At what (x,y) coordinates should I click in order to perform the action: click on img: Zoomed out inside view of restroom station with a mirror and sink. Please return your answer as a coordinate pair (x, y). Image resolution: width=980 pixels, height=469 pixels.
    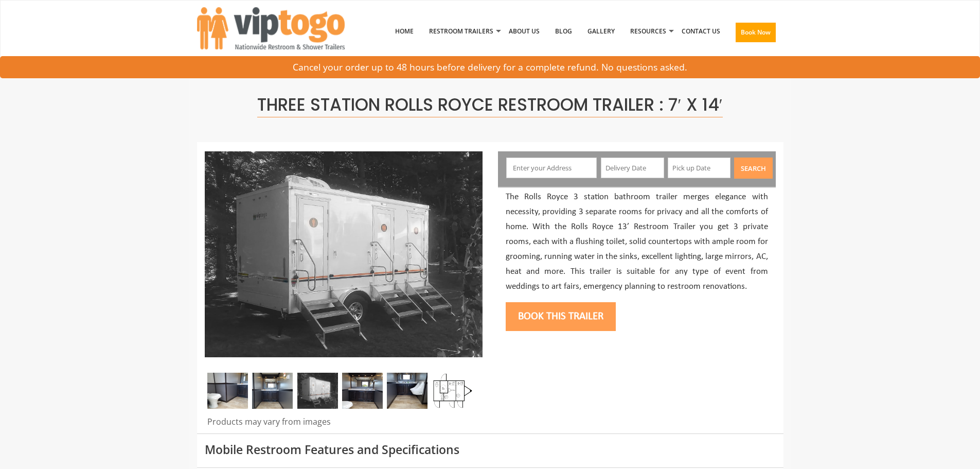
    Looking at the image, I should click on (272, 391).